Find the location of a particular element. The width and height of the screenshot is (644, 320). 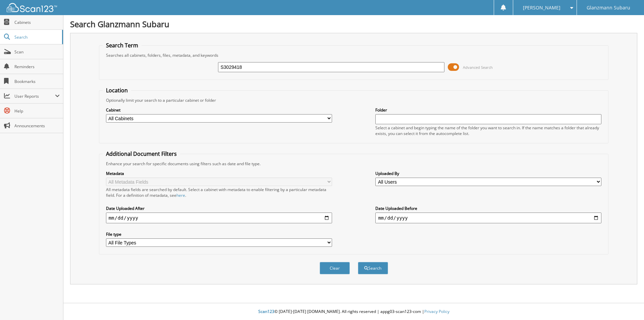

button: Clear is located at coordinates (335, 268).